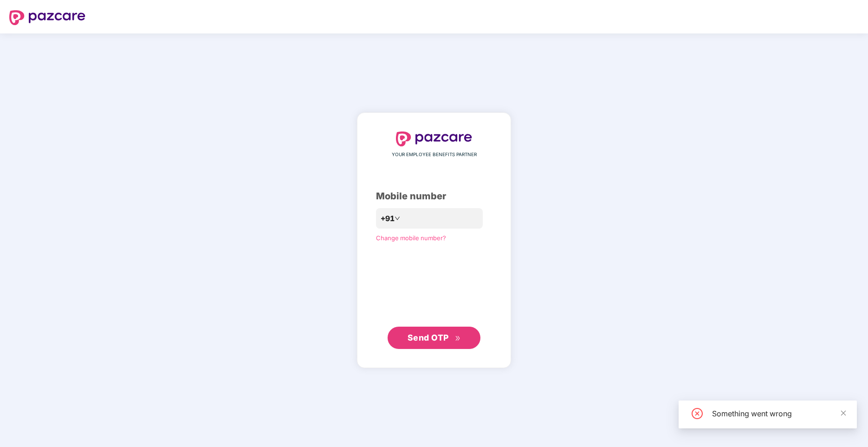 This screenshot has width=868, height=447. I want to click on a: Change mobile number?, so click(411, 238).